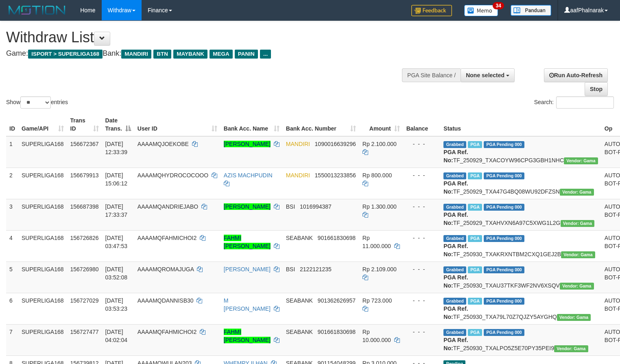 This screenshot has width=620, height=364. Describe the element at coordinates (336, 301) in the screenshot. I see `span: Copy 901362626957 to clipboard` at that location.